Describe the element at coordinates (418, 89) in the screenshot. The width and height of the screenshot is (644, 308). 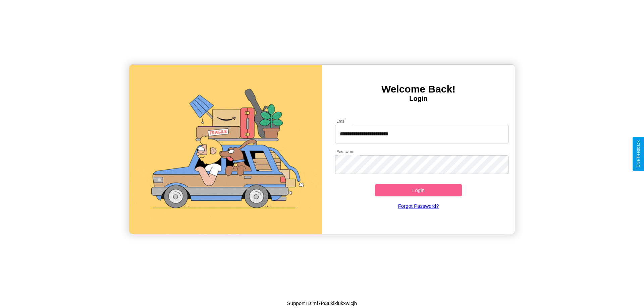
I see `h3: Welcome Back!` at that location.